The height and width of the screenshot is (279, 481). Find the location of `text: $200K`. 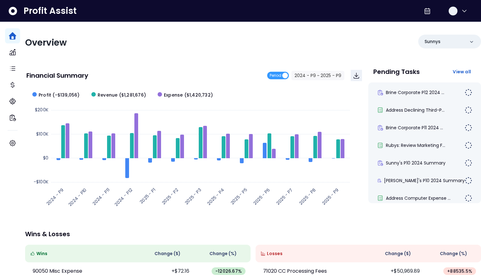

text: $200K is located at coordinates (41, 110).